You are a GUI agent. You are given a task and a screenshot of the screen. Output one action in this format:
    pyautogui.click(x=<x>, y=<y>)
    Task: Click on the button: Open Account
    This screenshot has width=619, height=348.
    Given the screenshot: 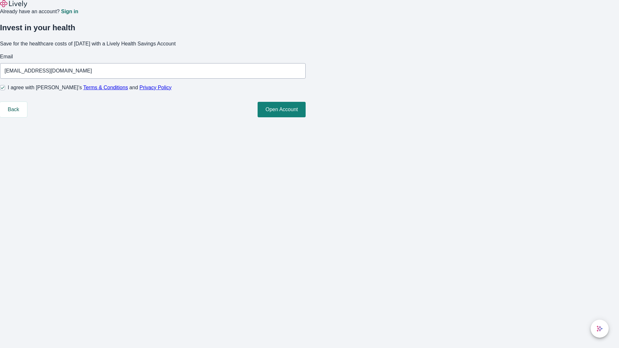 What is the action you would take?
    pyautogui.click(x=281, y=110)
    